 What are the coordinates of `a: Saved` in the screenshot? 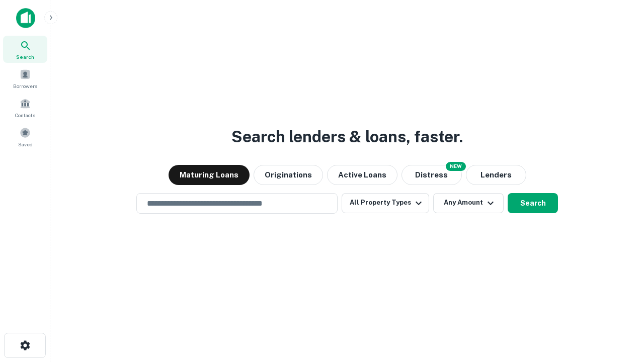 It's located at (25, 137).